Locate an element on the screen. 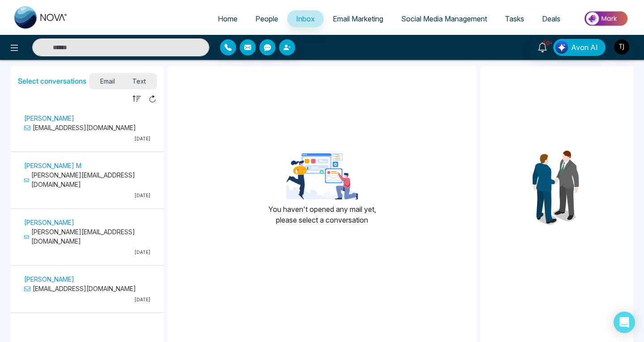 The height and width of the screenshot is (342, 644). h5: Select conversations is located at coordinates (52, 81).